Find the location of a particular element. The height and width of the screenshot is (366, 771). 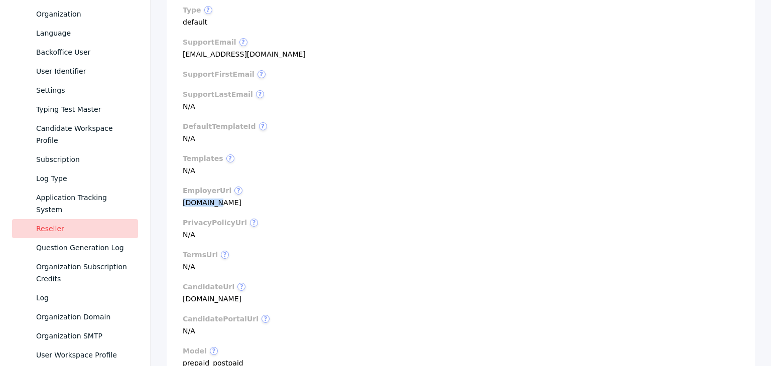

label: supportFirstEmail is located at coordinates (461, 74).